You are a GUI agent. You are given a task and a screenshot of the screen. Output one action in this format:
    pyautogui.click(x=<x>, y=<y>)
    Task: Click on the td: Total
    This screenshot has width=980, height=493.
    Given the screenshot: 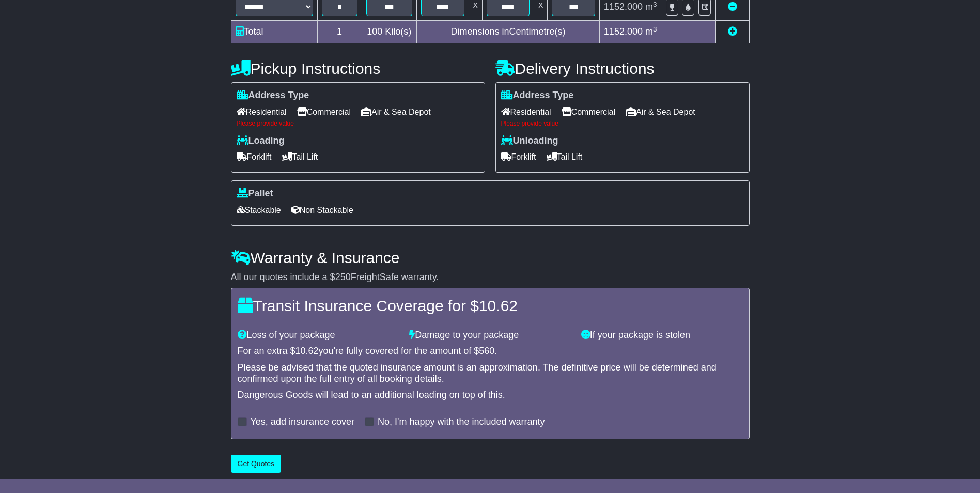 What is the action you would take?
    pyautogui.click(x=274, y=32)
    